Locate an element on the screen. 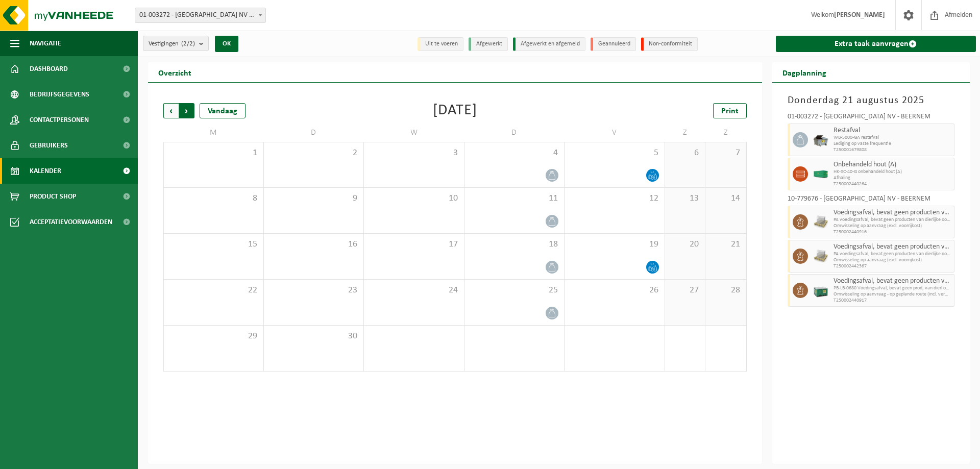 This screenshot has width=980, height=469. span: 7 is located at coordinates (725, 153).